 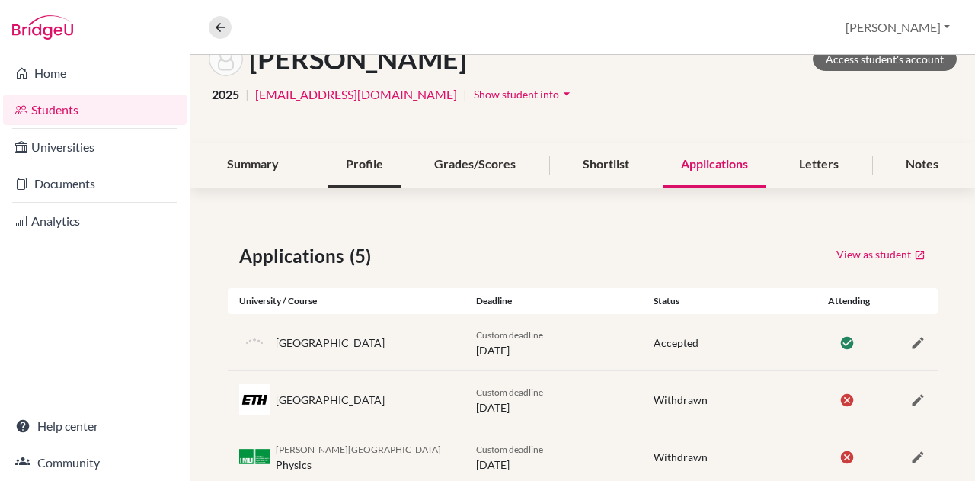 I want to click on a: Community, so click(x=94, y=462).